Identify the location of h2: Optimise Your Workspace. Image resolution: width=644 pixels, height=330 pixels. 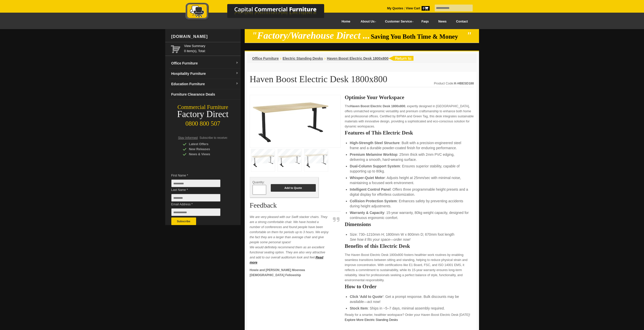
(409, 97).